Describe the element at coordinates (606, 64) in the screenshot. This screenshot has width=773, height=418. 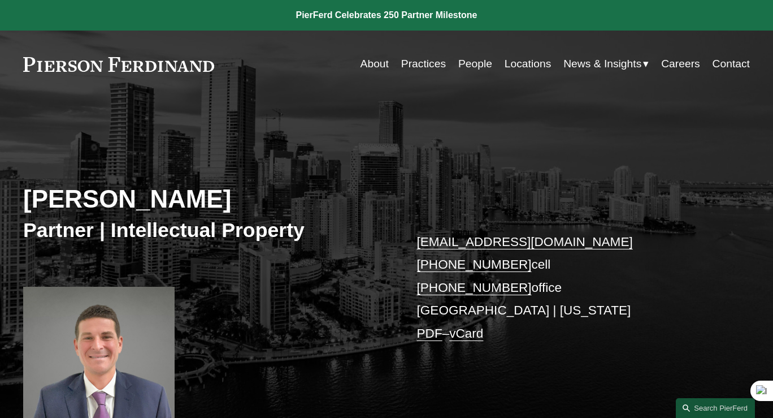
I see `a: folder dropdown` at that location.